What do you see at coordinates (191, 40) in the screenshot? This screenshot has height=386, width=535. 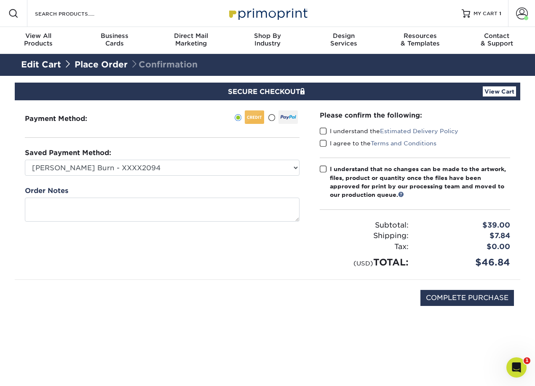 I see `div: Marketing` at bounding box center [191, 40].